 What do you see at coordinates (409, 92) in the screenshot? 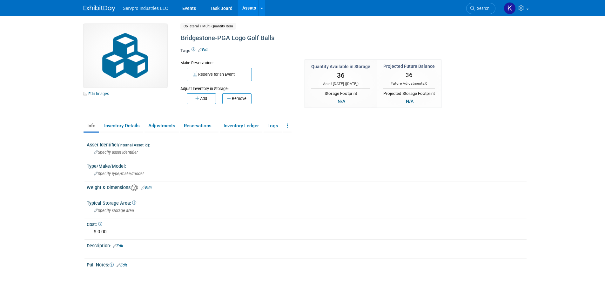
I see `div: Projected Storage Footprint` at bounding box center [409, 92].